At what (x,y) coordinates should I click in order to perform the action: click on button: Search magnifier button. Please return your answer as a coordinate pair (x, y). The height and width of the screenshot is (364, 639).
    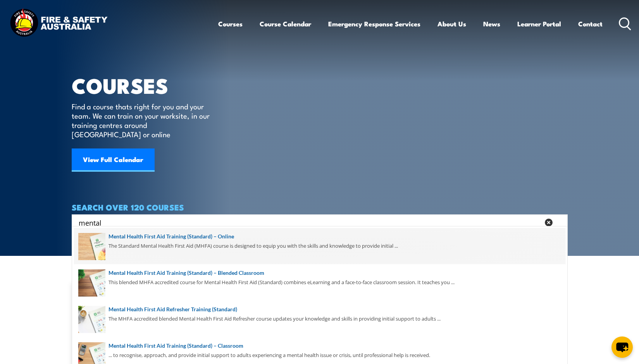
    Looking at the image, I should click on (560, 222).